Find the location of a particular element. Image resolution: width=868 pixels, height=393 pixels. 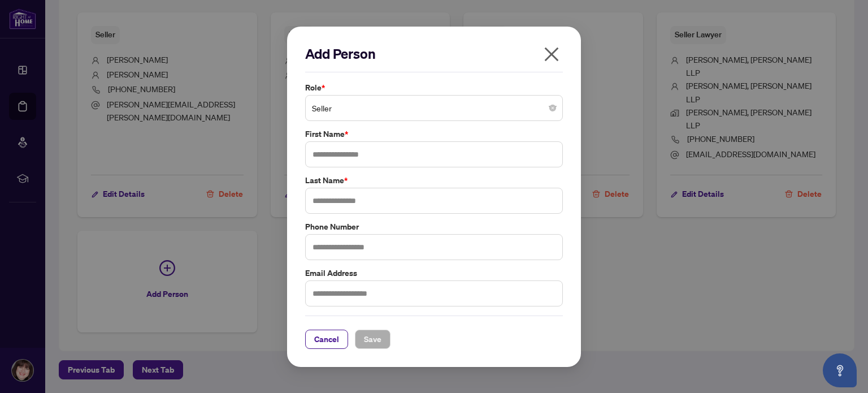

label: Phone Number is located at coordinates (434, 226).